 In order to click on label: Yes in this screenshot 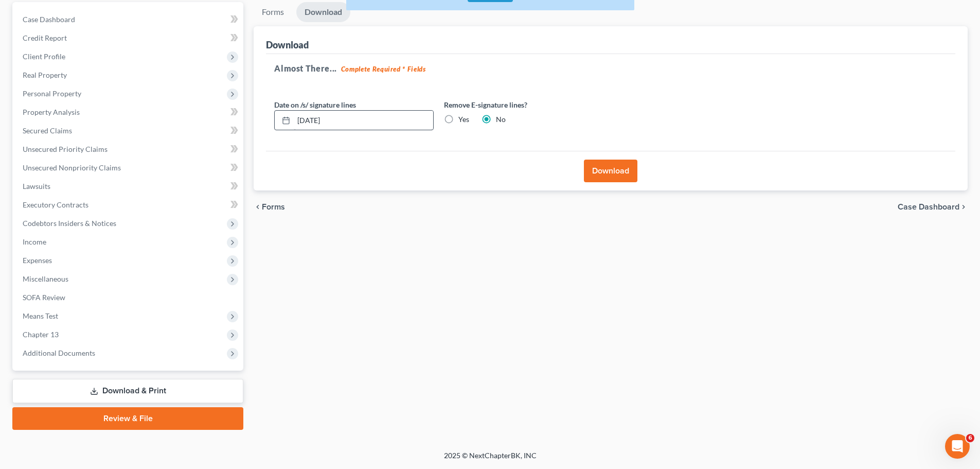, I will do `click(464, 119)`.